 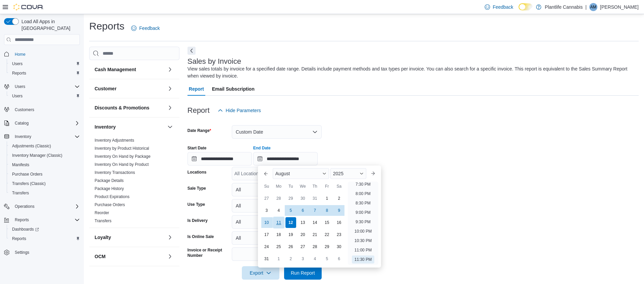 I want to click on div: Th, so click(x=315, y=187).